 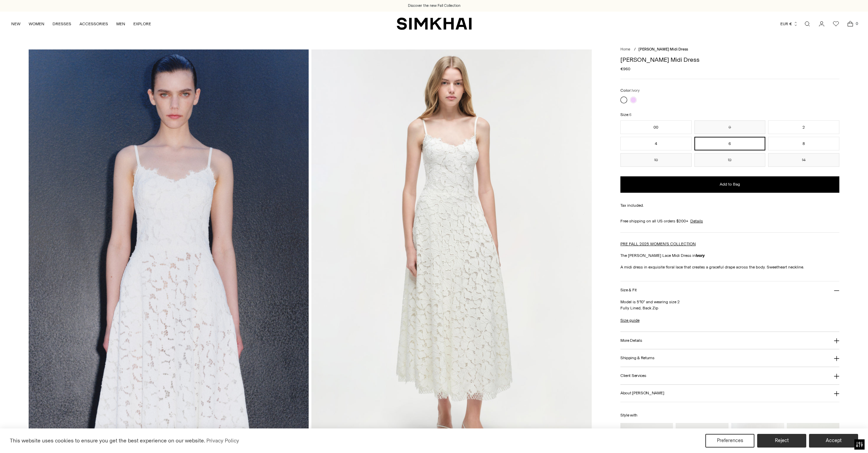 I want to click on h3: Shipping & Returns, so click(x=638, y=358).